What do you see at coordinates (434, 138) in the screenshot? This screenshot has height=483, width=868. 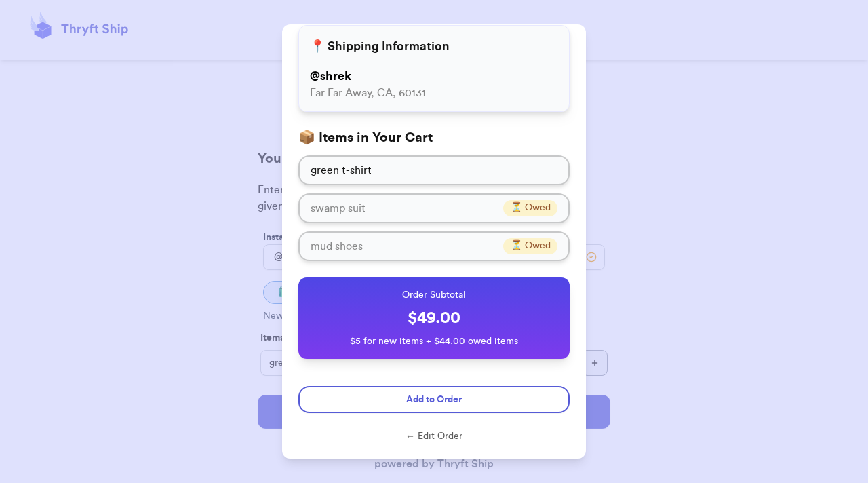 I see `h3: 📦 Items in Your Cart` at bounding box center [434, 138].